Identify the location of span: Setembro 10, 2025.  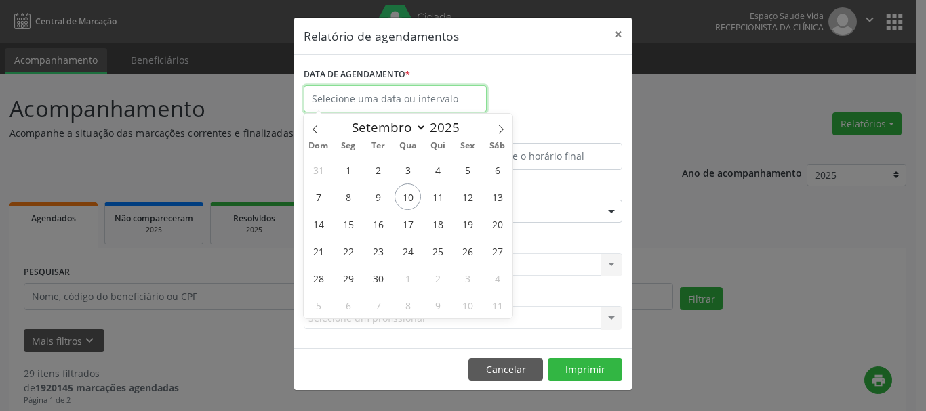
(407, 197).